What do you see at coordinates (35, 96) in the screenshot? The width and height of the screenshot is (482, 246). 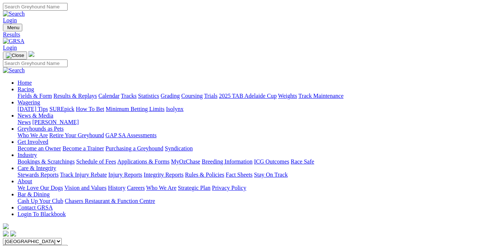 I see `a: Fields & Form` at bounding box center [35, 96].